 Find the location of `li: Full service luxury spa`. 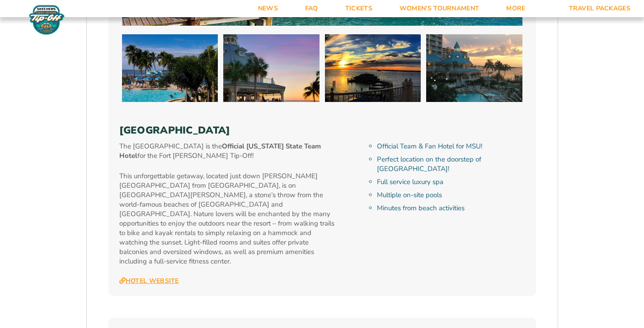

li: Full service luxury spa is located at coordinates (450, 182).